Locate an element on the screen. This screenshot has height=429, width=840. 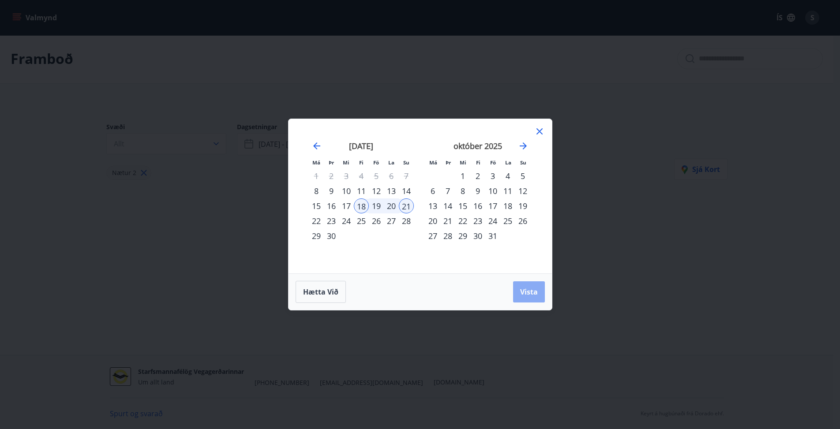
div: 28 is located at coordinates (407, 221).